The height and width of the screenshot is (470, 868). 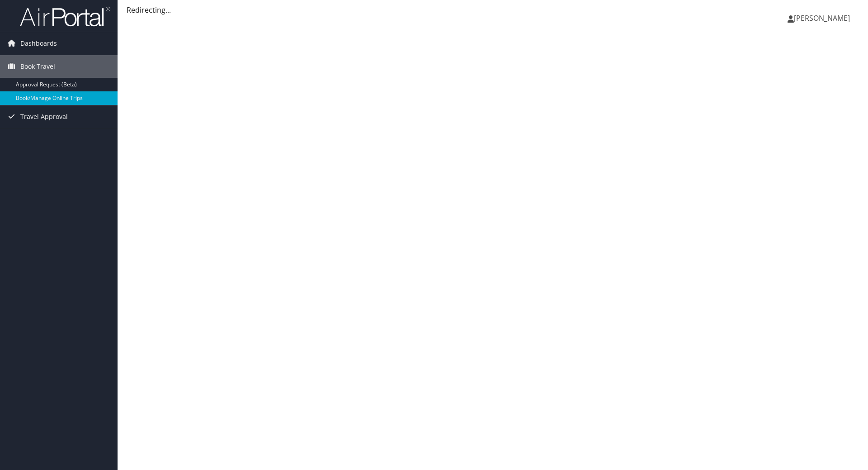 I want to click on img: airportal-logo.png, so click(x=65, y=16).